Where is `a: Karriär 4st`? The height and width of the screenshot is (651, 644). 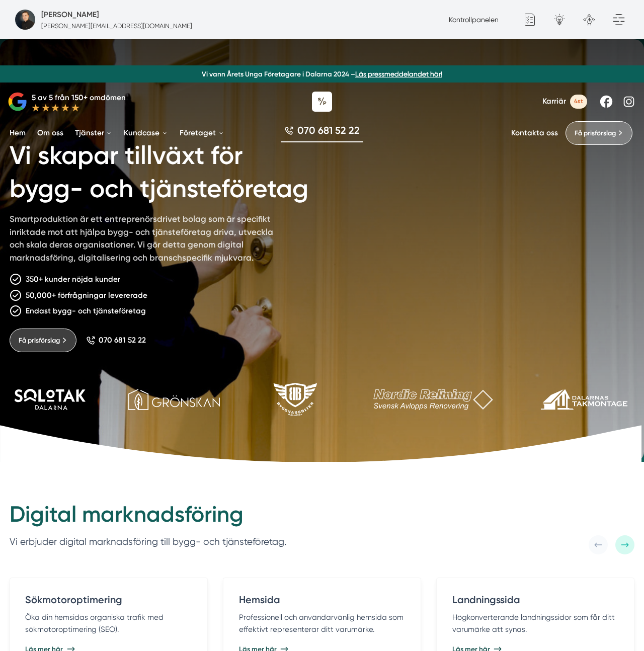 a: Karriär 4st is located at coordinates (565, 101).